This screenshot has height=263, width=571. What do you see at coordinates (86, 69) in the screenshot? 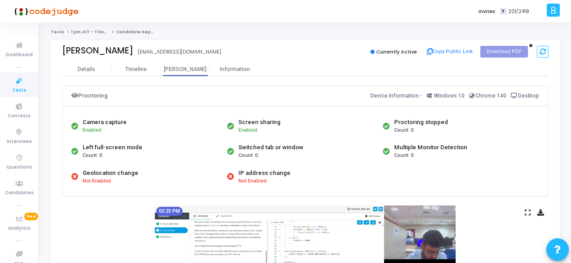
I see `div: Details` at bounding box center [86, 69].